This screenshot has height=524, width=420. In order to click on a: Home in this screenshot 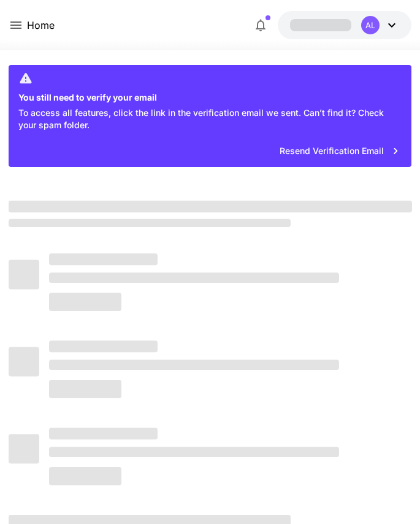, I will do `click(41, 26)`.